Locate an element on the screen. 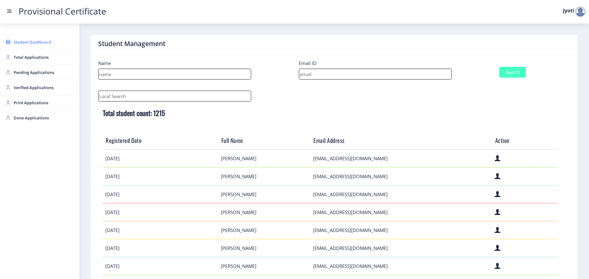 The width and height of the screenshot is (589, 279). a: Provisional Certificate is located at coordinates (62, 11).